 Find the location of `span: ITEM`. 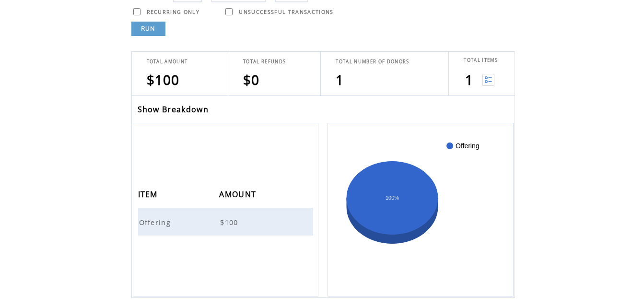

span: ITEM is located at coordinates (149, 195).